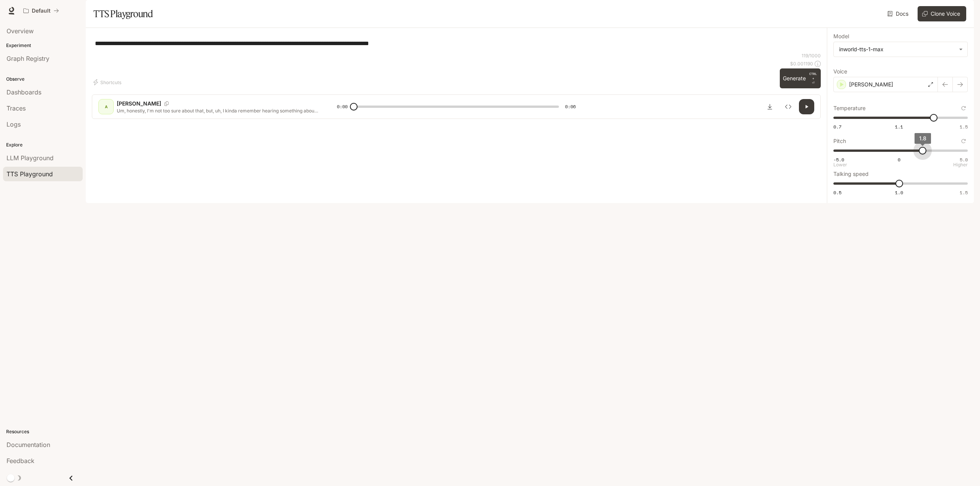  Describe the element at coordinates (788, 107) in the screenshot. I see `button: Inspect` at that location.